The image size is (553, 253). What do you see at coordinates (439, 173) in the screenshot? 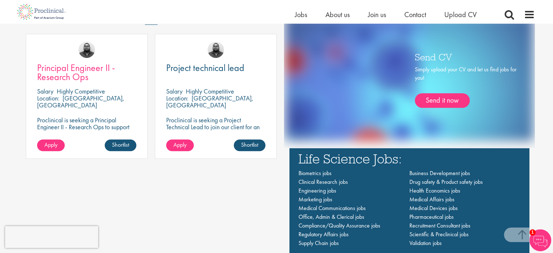
I see `span: Business Development jobs` at bounding box center [439, 173].